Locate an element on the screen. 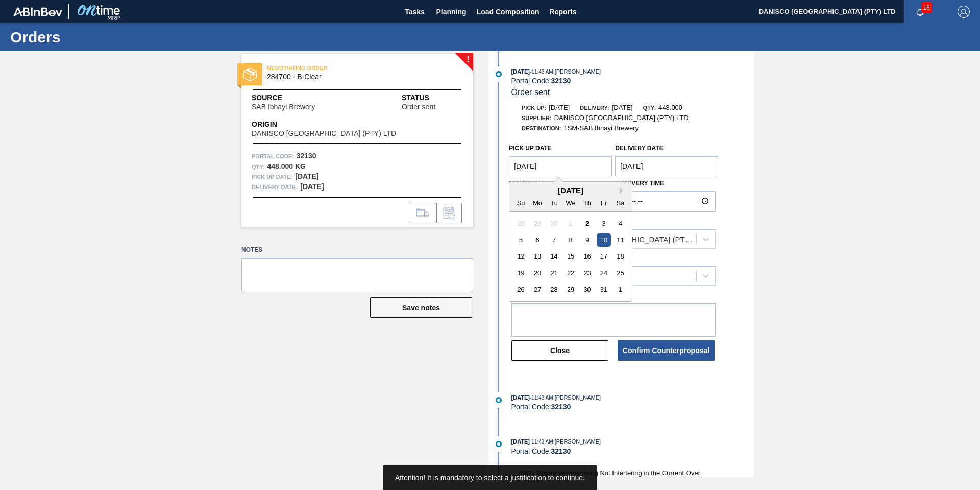 This screenshot has height=490, width=980. div: Choose Friday, October 31st, 2025 is located at coordinates (604, 289).